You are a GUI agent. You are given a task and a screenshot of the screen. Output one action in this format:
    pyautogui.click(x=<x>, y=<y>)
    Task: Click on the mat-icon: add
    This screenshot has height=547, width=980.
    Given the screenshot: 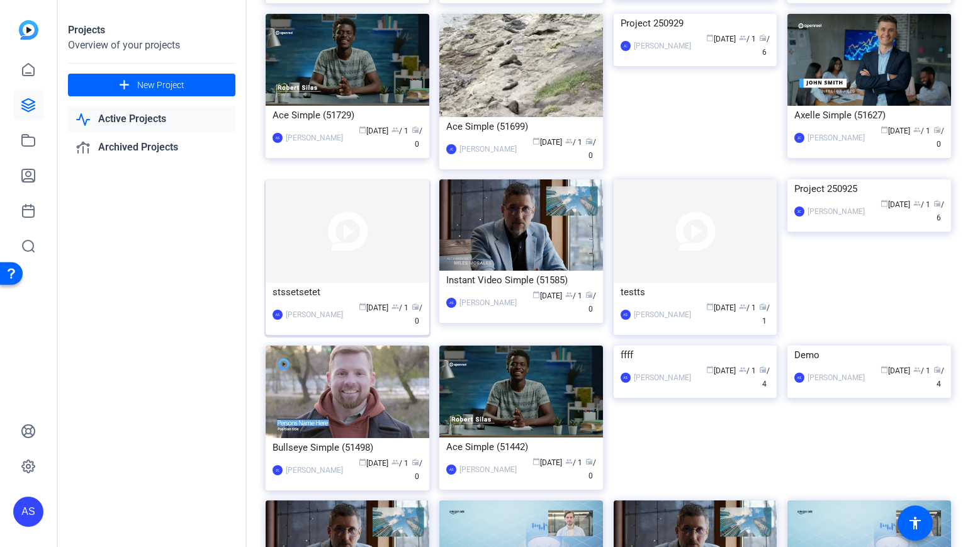 What is the action you would take?
    pyautogui.click(x=124, y=85)
    